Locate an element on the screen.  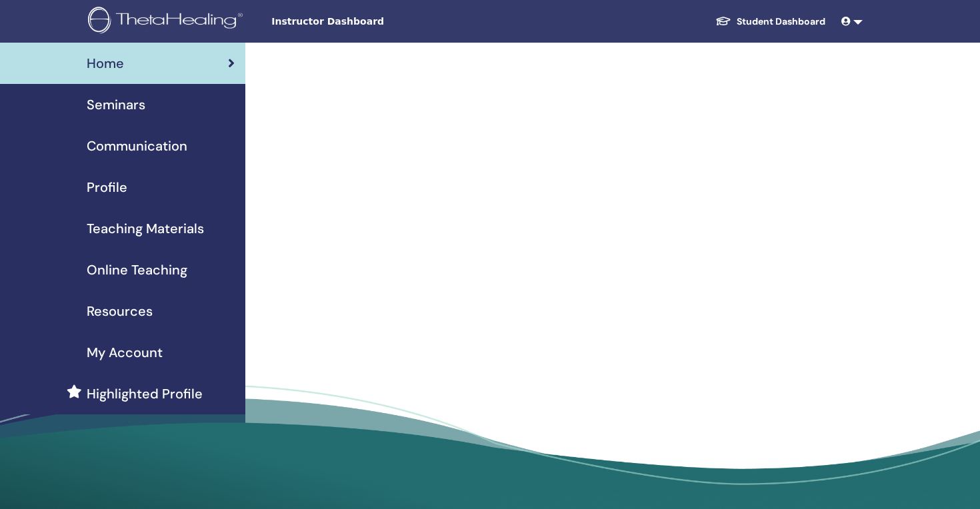
img: logo.png is located at coordinates (167, 21).